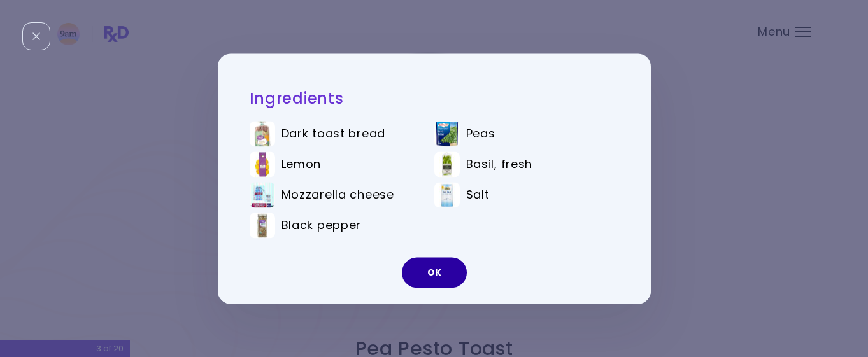 This screenshot has width=868, height=357. I want to click on h2: Ingredients, so click(434, 98).